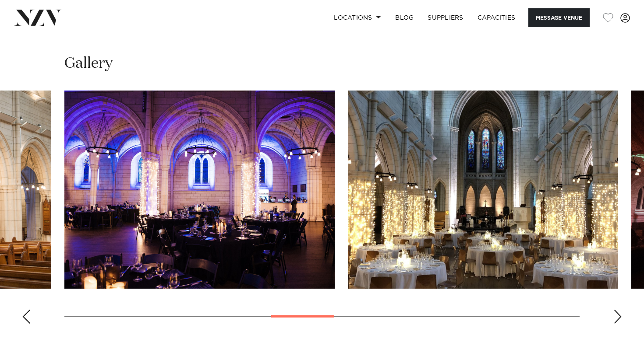  I want to click on a: Capacities, so click(496, 17).